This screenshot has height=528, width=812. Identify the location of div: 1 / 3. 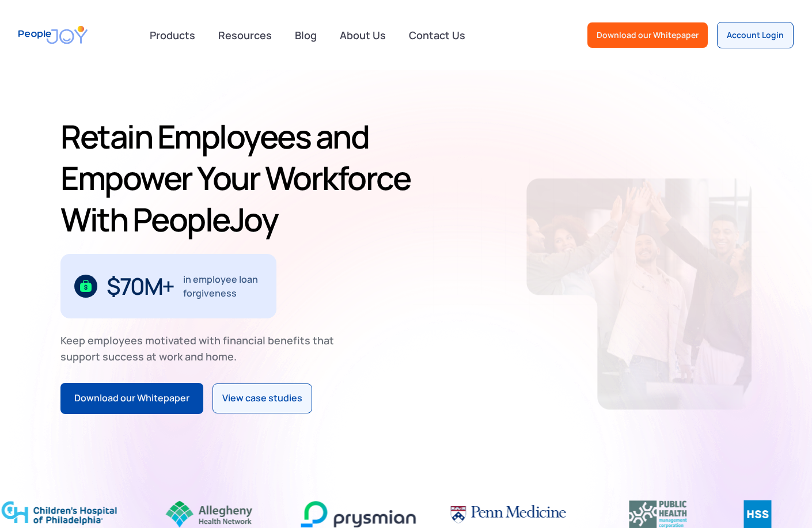
(168, 286).